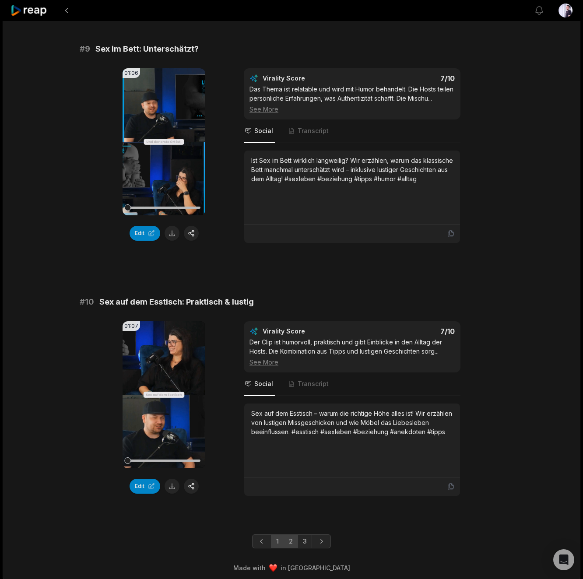 This screenshot has width=583, height=579. Describe the element at coordinates (352, 169) in the screenshot. I see `div: Ist Sex im Bett wirklich langweilig? Wir erzählen, warum das klassische Bett manchmal unterschätz...` at that location.